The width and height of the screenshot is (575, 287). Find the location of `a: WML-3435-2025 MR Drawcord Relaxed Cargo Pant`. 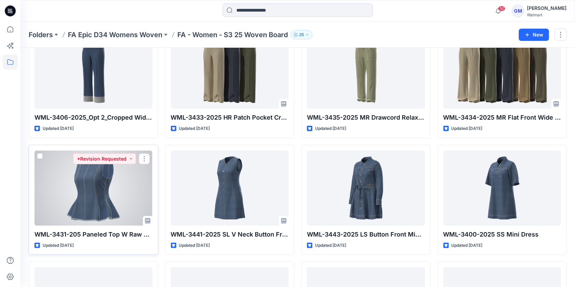

a: WML-3435-2025 MR Drawcord Relaxed Cargo Pant is located at coordinates (366, 71).